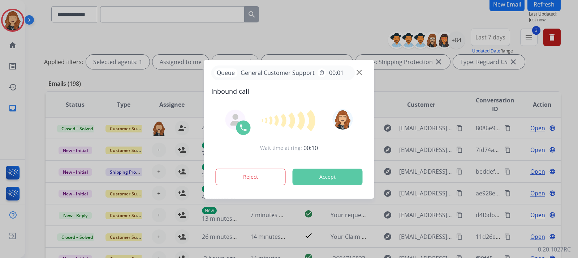  I want to click on mat-icon: timer, so click(322, 73).